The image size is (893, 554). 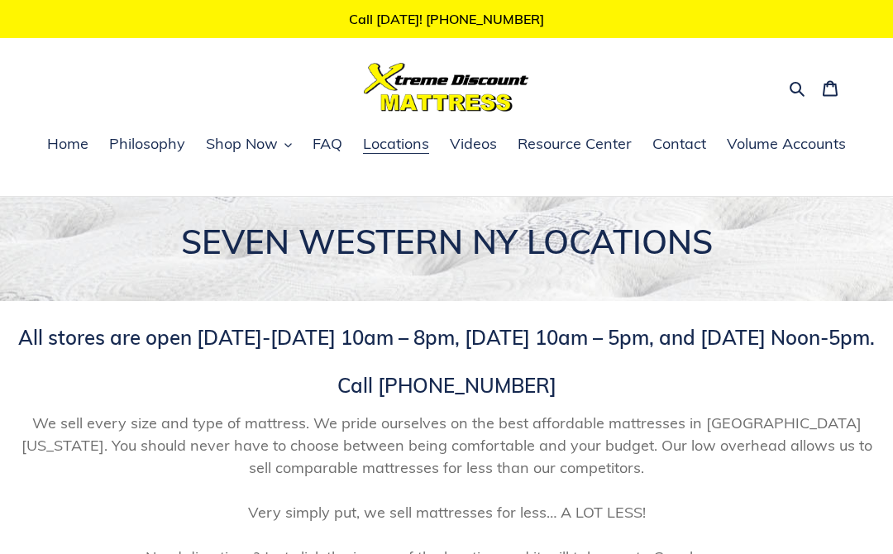 What do you see at coordinates (446, 241) in the screenshot?
I see `span: SEVEN WESTERN NY LOCATIONS` at bounding box center [446, 241].